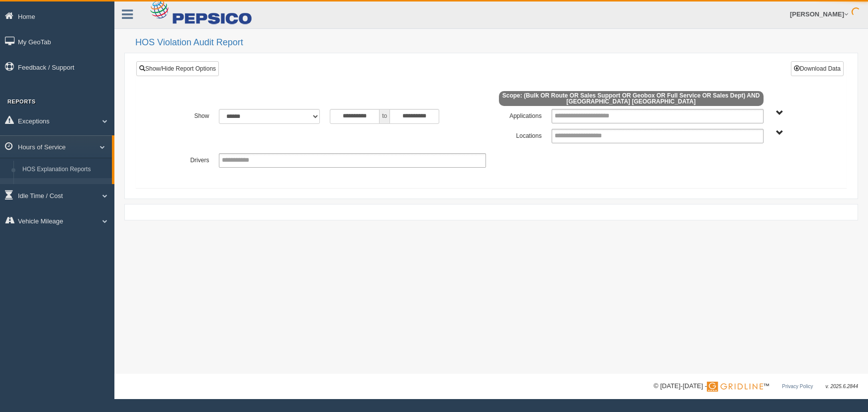 The height and width of the screenshot is (412, 868). Describe the element at coordinates (735, 387) in the screenshot. I see `img: Gridline` at that location.